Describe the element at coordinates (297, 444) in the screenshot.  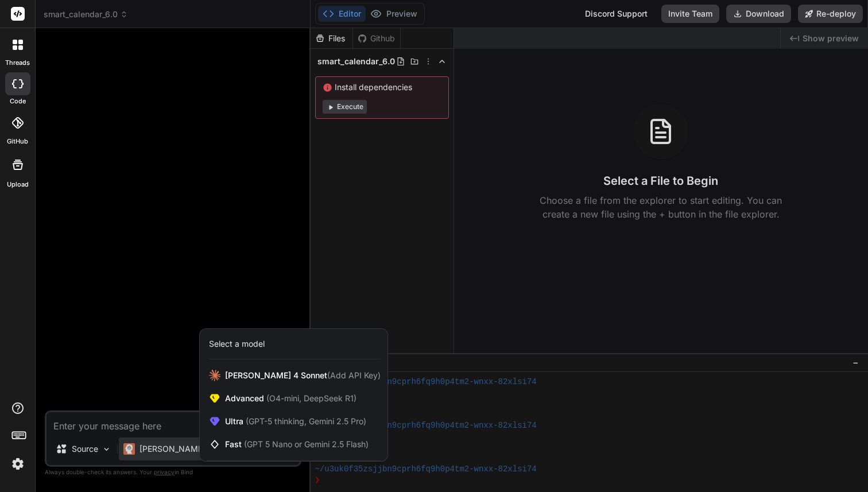
I see `span: Fast` at that location.